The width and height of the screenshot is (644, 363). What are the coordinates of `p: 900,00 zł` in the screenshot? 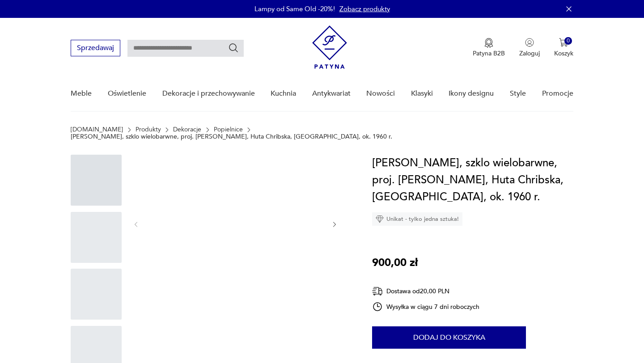 It's located at (395, 263).